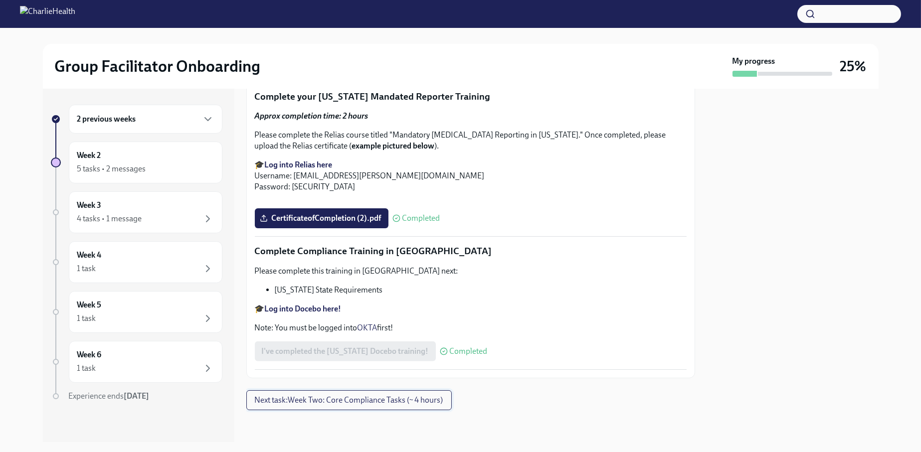  Describe the element at coordinates (89, 305) in the screenshot. I see `h6: Week 5` at that location.